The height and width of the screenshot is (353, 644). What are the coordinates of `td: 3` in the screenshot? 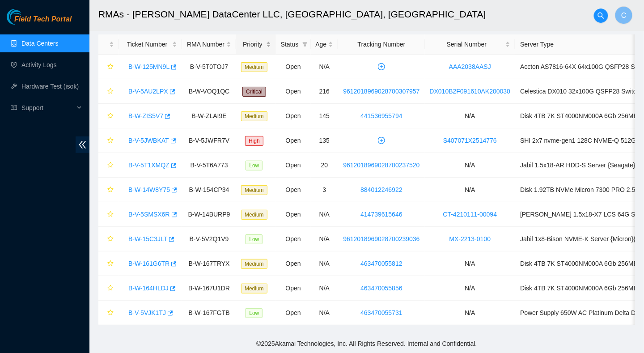 It's located at (325, 189).